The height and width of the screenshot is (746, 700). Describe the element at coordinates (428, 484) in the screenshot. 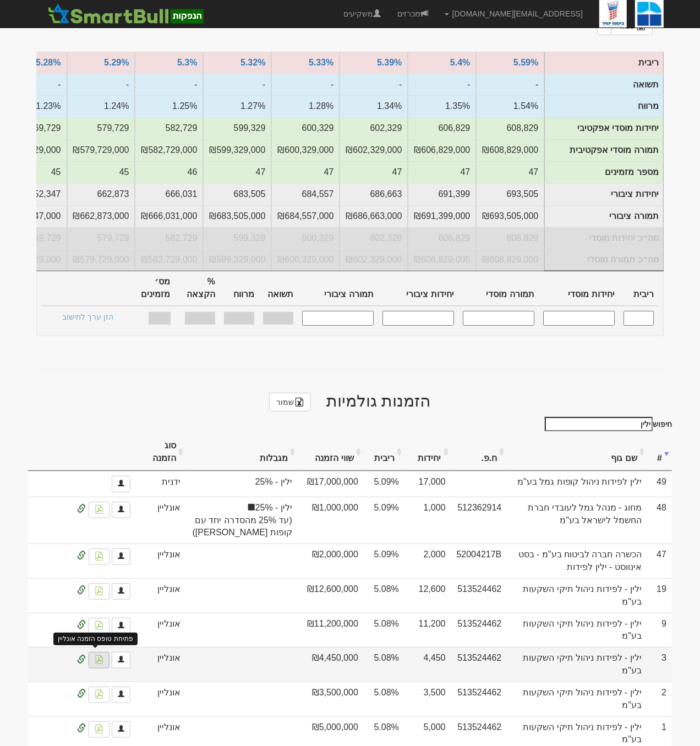

I see `td: 17,000` at that location.